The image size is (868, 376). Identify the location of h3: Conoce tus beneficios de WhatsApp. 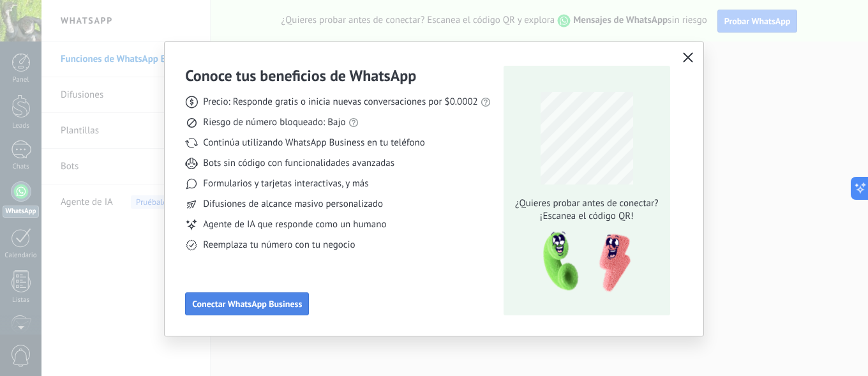
(300, 75).